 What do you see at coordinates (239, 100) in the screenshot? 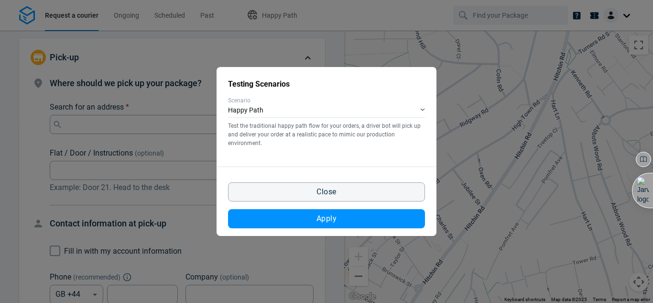
I see `span: Scenario` at bounding box center [239, 100].